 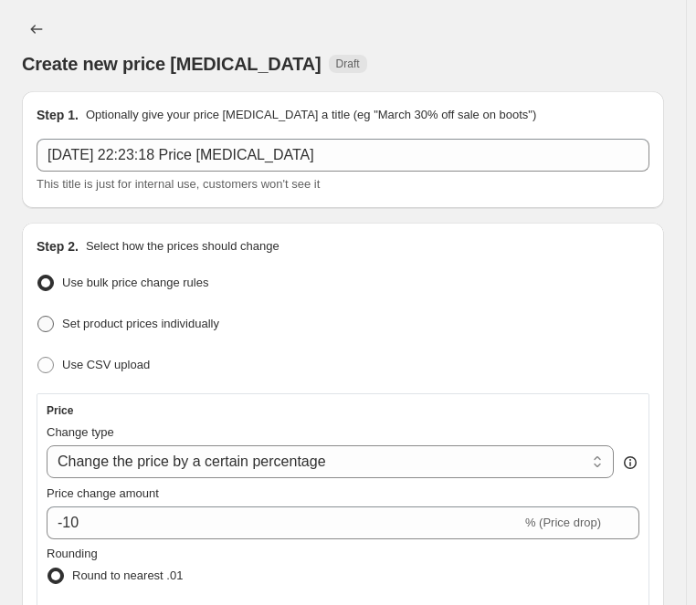 What do you see at coordinates (630, 463) in the screenshot?
I see `div: help` at bounding box center [630, 463].